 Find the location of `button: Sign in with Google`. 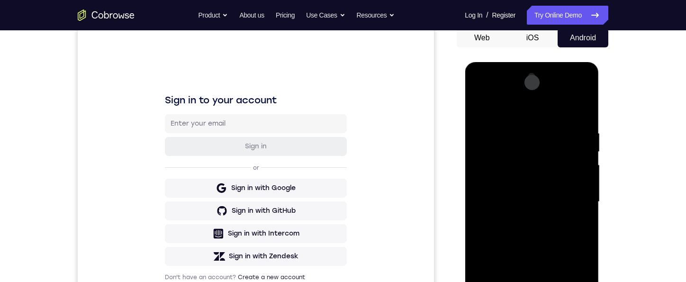

button: Sign in with Google is located at coordinates (178, 160).